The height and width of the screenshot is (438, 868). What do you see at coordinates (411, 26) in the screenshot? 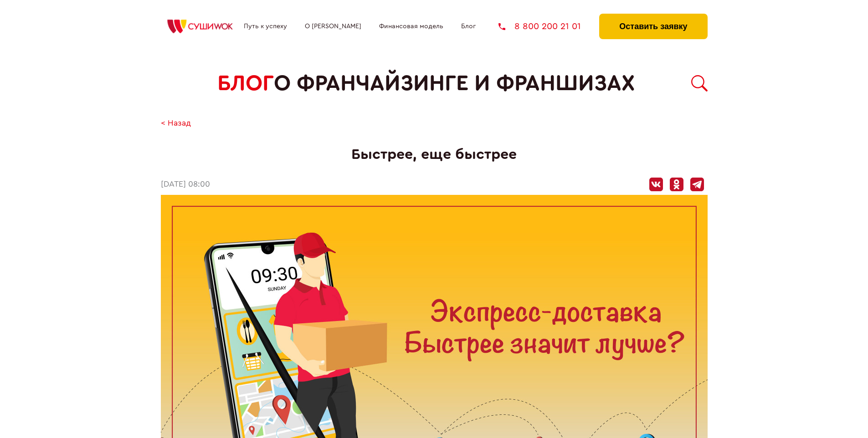
I see `a: Финансовая модель` at bounding box center [411, 26].